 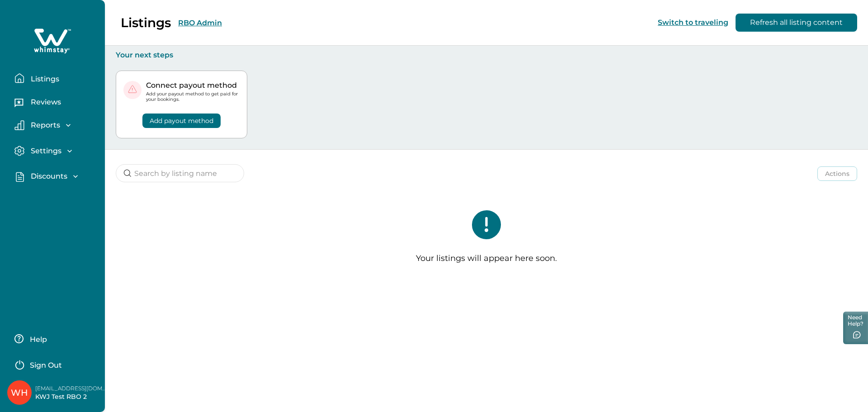 I want to click on p: Add your payout method to get paid for your bookings., so click(x=193, y=97).